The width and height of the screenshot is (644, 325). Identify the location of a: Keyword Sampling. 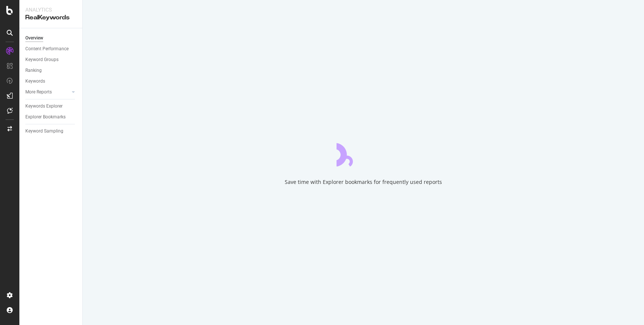
(51, 131).